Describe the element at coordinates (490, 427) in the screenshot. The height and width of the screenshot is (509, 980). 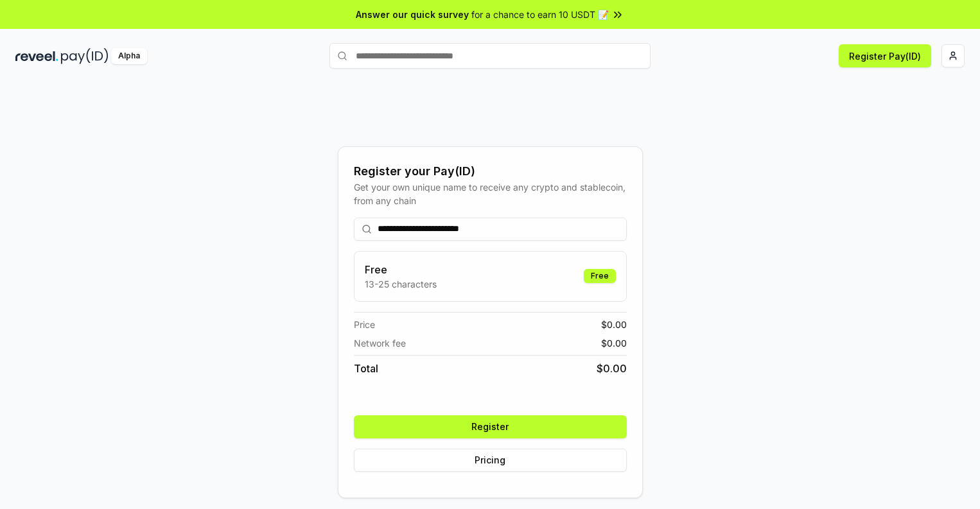
I see `button: Register` at that location.